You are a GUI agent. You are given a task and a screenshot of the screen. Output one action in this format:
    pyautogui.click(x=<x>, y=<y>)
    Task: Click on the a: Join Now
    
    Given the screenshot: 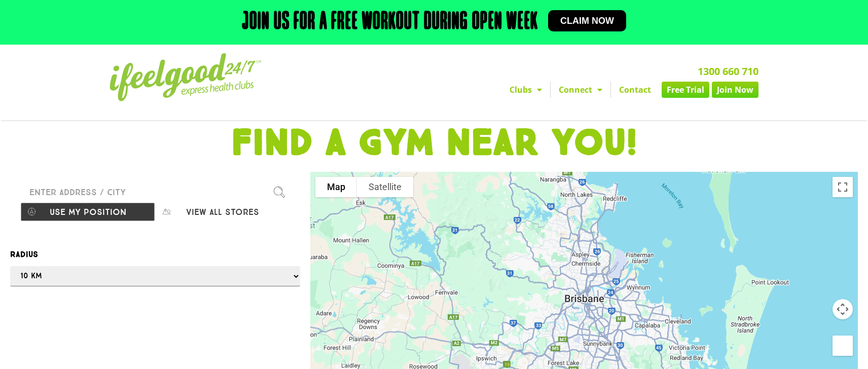 What is the action you would take?
    pyautogui.click(x=735, y=90)
    